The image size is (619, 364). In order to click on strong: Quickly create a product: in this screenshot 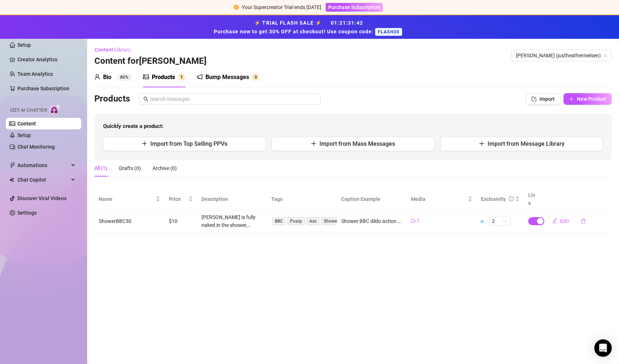, I will do `click(134, 126)`.